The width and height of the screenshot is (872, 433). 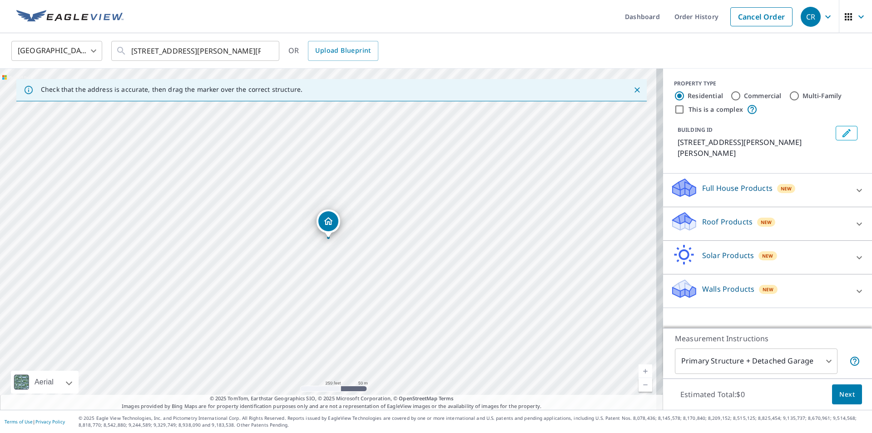 What do you see at coordinates (763, 96) in the screenshot?
I see `label: Commercial` at bounding box center [763, 96].